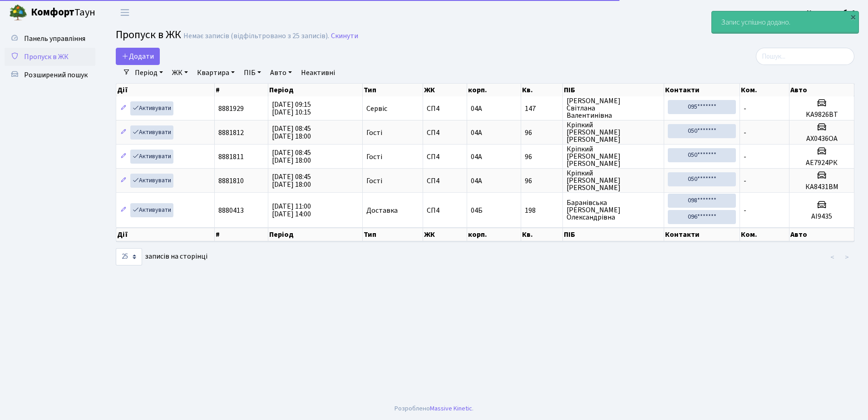 The height and width of the screenshot is (420, 868). Describe the element at coordinates (56, 75) in the screenshot. I see `span: Розширений пошук` at that location.